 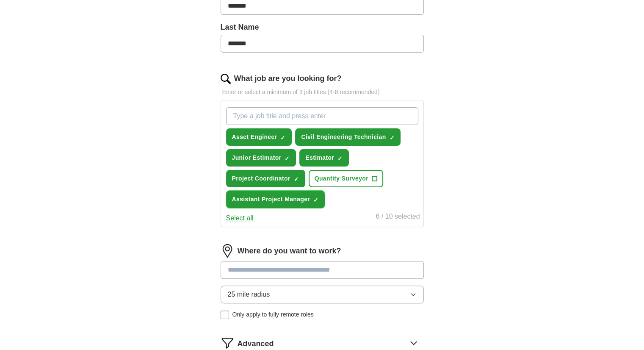 I want to click on label: Where do you want to work?, so click(x=290, y=251).